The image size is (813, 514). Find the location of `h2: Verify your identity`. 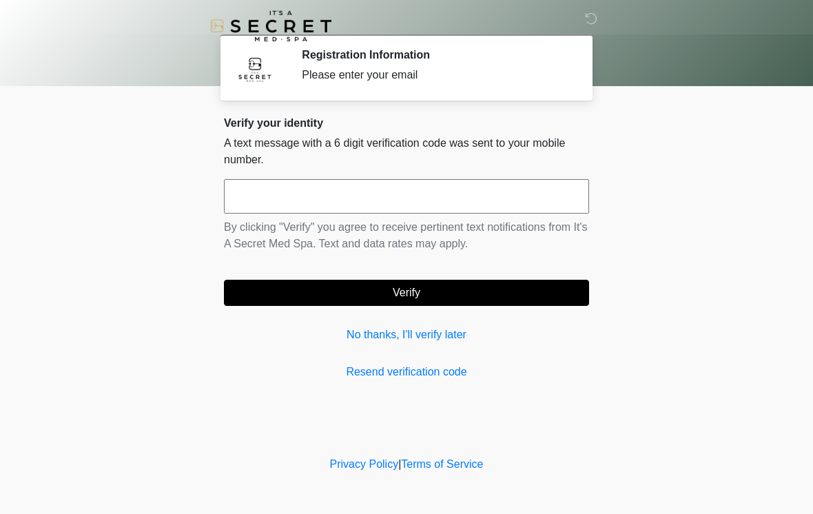

h2: Verify your identity is located at coordinates (407, 123).